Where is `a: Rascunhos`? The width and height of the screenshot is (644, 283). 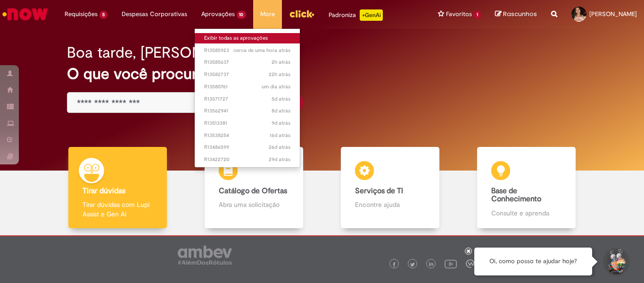
a: Rascunhos is located at coordinates (516, 14).